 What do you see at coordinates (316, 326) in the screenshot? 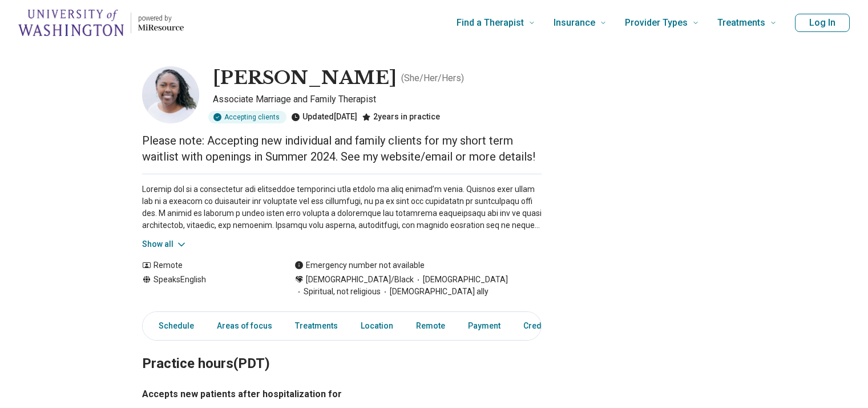
I see `a: Treatments` at bounding box center [316, 326].